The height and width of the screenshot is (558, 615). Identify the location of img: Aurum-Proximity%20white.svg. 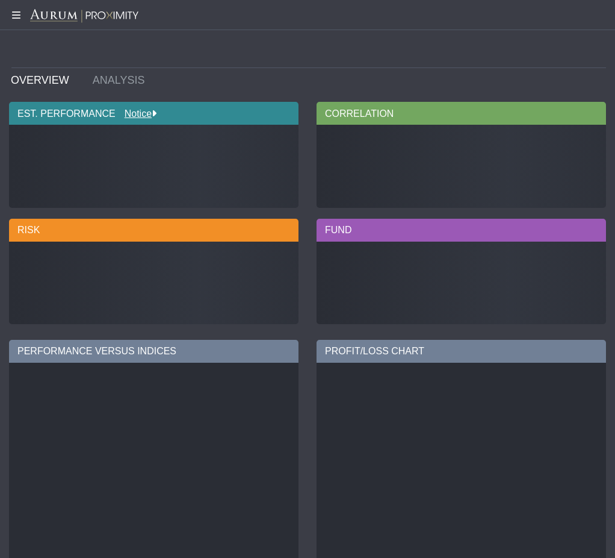
(84, 16).